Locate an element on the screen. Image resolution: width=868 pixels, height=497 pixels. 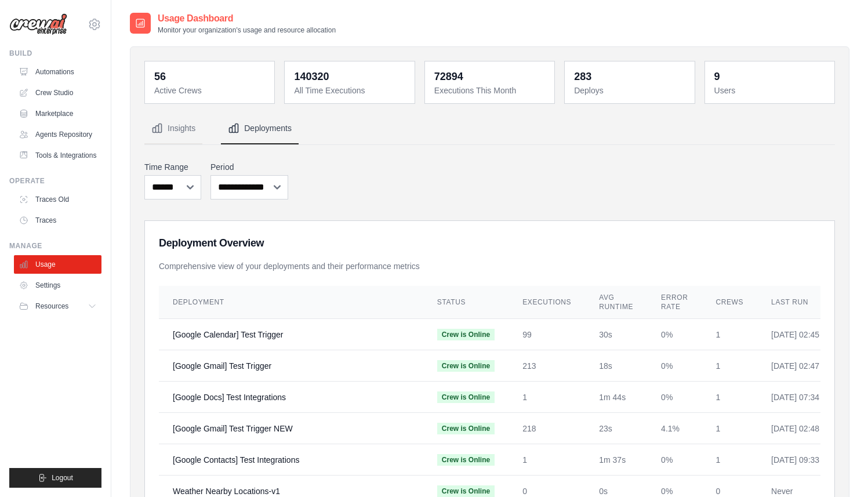
img: Logo is located at coordinates (38, 24).